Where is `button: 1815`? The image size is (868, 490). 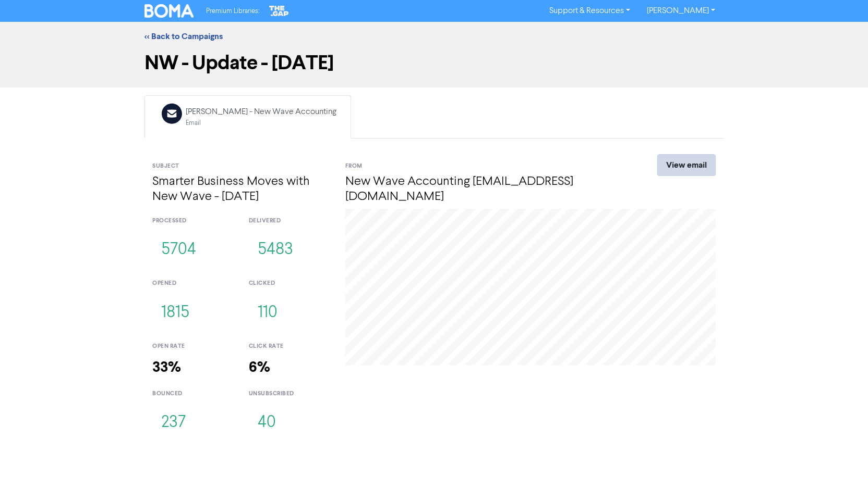
button: 1815 is located at coordinates (176, 313).